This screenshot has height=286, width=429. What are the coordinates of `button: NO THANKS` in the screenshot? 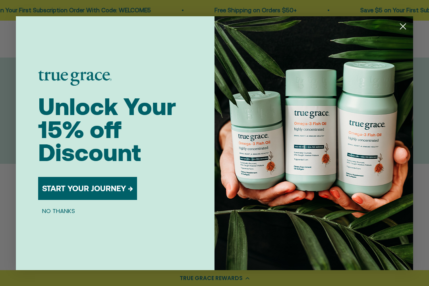 It's located at (58, 211).